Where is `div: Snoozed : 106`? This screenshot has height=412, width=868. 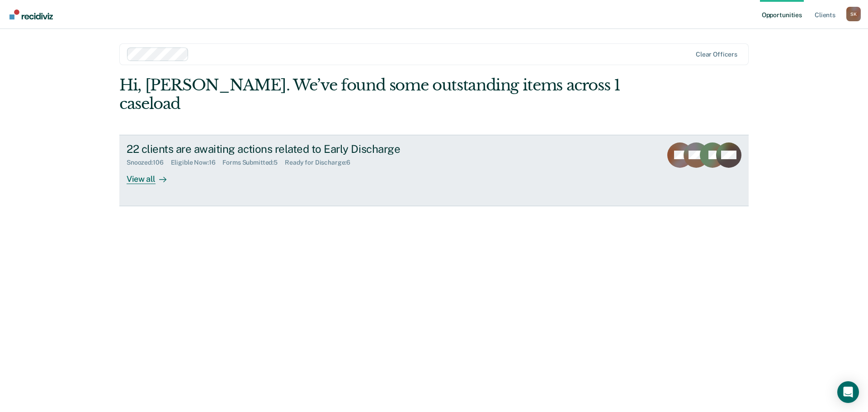 div: Snoozed : 106 is located at coordinates (148, 162).